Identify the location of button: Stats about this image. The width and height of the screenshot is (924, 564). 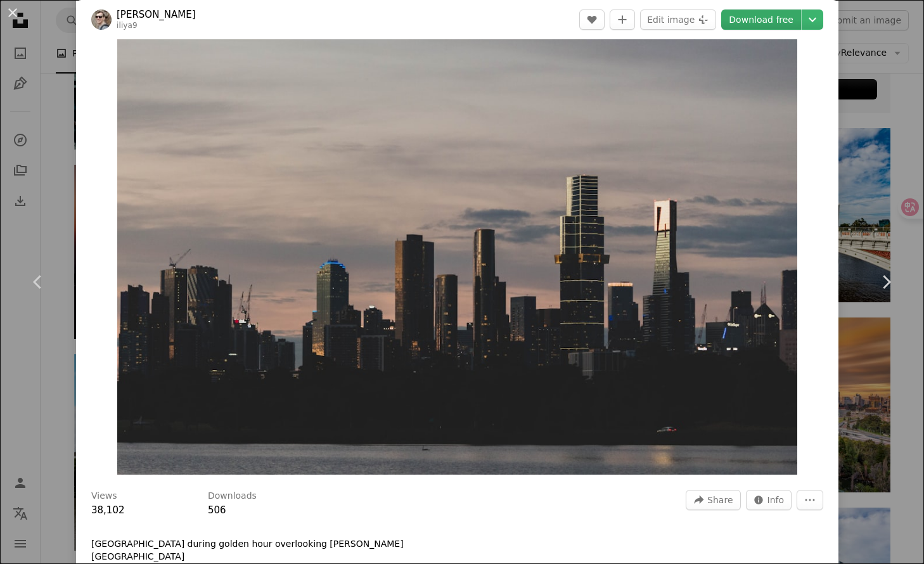
(769, 500).